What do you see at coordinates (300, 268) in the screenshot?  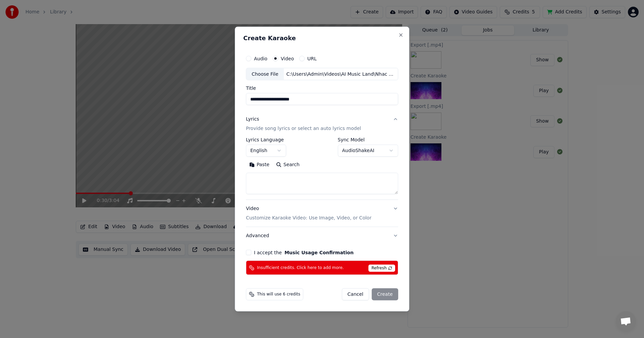 I see `span: Insufficient credits. Click here to add more.` at bounding box center [300, 268].